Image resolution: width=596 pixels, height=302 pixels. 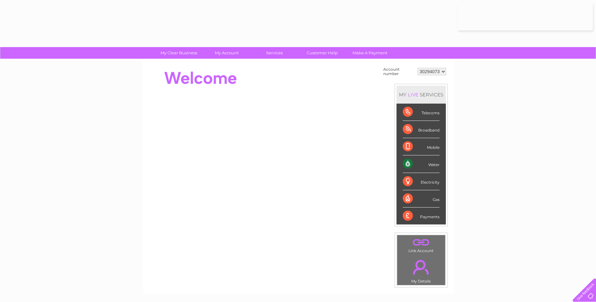 I want to click on a: Make A Payment, so click(x=369, y=53).